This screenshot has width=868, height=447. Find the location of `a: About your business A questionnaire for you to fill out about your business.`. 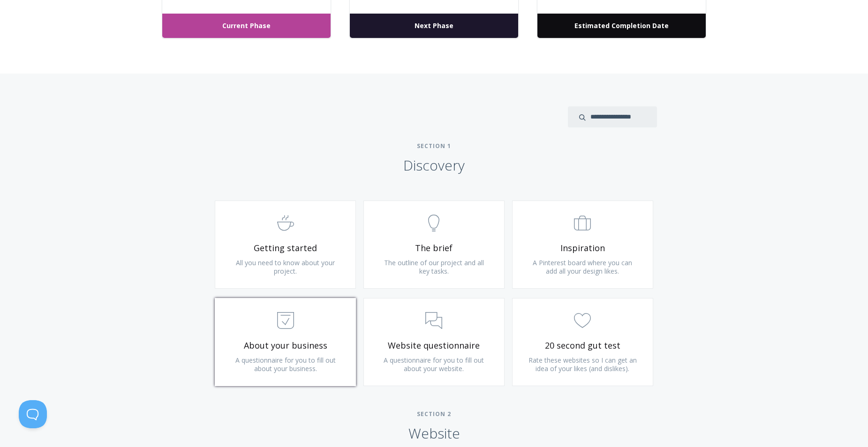

a: About your business A questionnaire for you to fill out about your business. is located at coordinates (285, 342).